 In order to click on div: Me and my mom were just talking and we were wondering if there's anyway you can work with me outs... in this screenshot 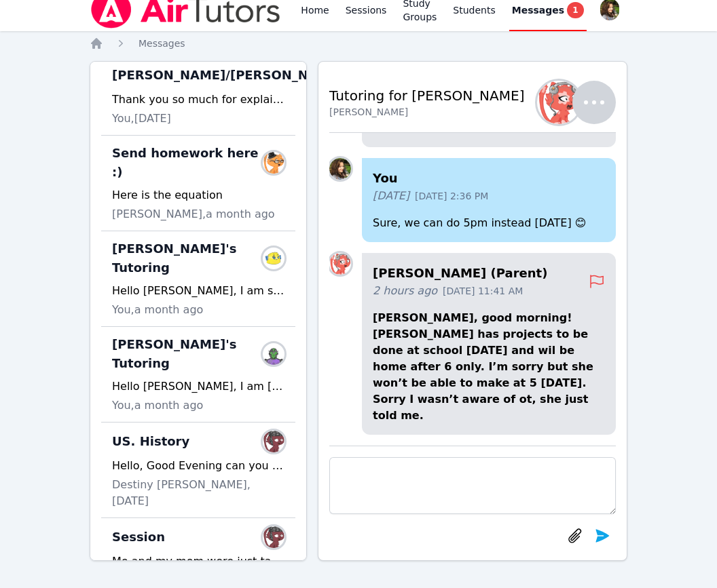, I will do `click(199, 562)`.